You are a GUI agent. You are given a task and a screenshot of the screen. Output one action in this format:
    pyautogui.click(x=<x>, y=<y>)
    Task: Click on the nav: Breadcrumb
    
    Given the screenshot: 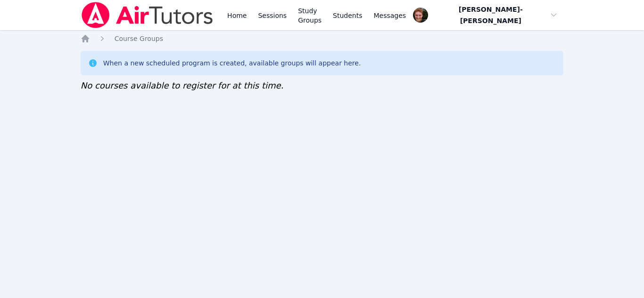 What is the action you would take?
    pyautogui.click(x=322, y=38)
    